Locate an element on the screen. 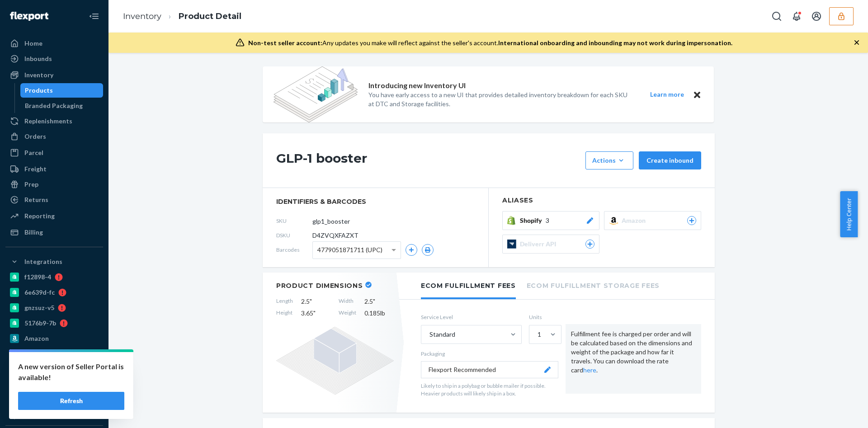 The height and width of the screenshot is (428, 868). p: Introducing new Inventory UI is located at coordinates (417, 85).